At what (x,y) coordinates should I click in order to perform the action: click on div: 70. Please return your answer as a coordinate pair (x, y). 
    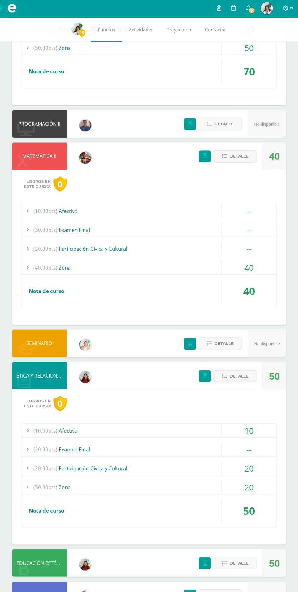
    Looking at the image, I should click on (249, 72).